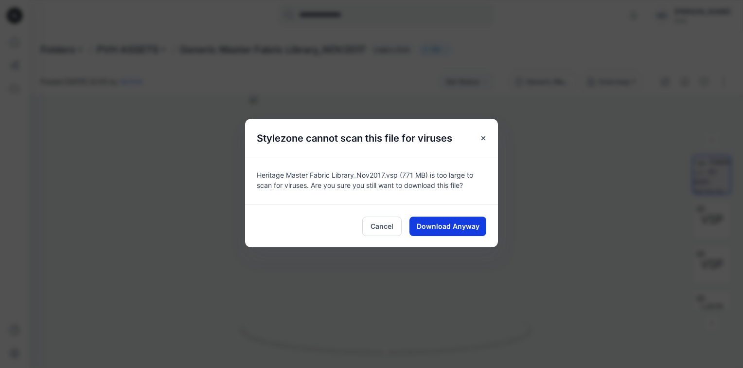 The width and height of the screenshot is (743, 368). Describe the element at coordinates (382, 226) in the screenshot. I see `button: Cancel` at that location.